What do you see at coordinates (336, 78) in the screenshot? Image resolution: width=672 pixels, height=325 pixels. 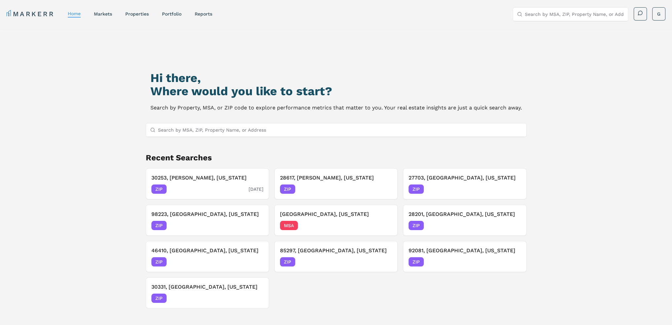 I see `h1: Hi there,` at bounding box center [336, 78].